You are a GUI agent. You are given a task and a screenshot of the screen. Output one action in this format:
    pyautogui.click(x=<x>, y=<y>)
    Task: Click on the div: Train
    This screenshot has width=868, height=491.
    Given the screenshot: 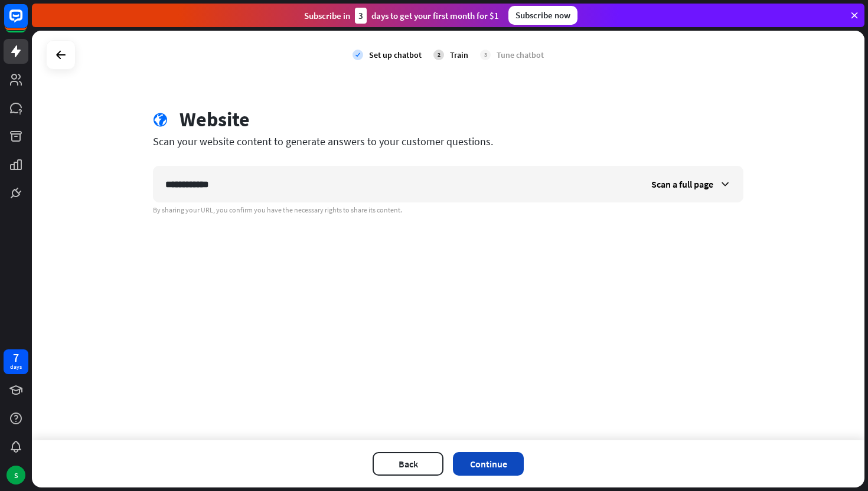 What is the action you would take?
    pyautogui.click(x=459, y=55)
    